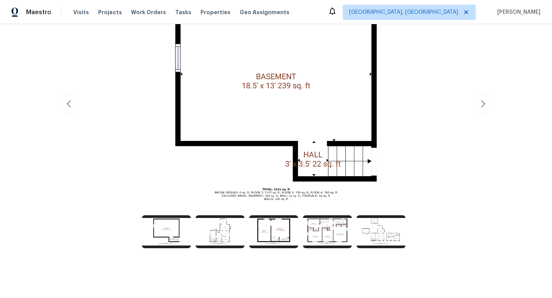  I want to click on span: Geo Assignments, so click(264, 12).